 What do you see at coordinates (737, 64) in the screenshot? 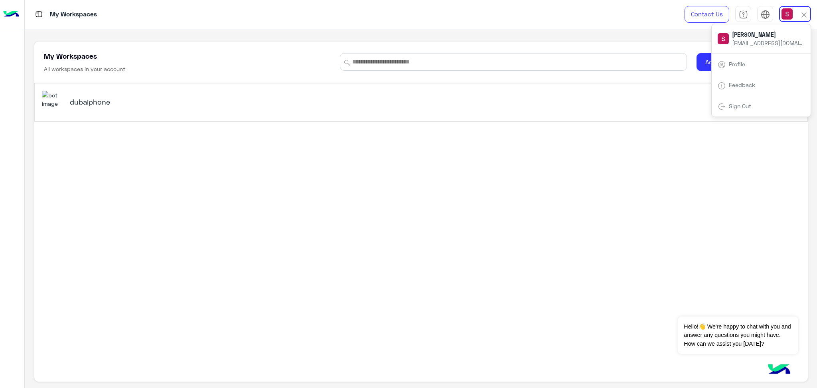
I see `a: Profile` at bounding box center [737, 64].